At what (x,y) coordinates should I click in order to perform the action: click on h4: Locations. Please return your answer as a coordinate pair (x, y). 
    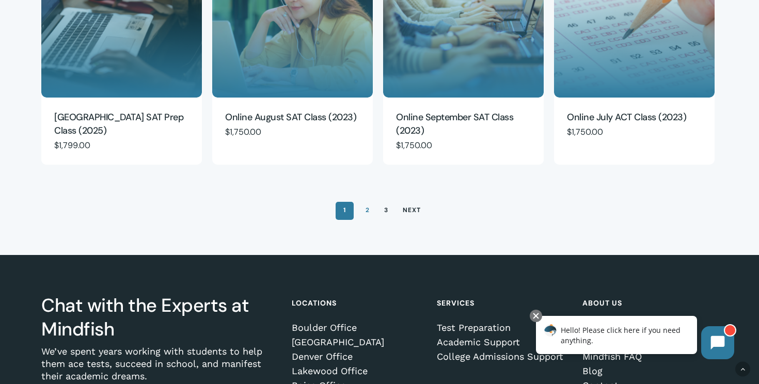
    Looking at the image, I should click on (357, 303).